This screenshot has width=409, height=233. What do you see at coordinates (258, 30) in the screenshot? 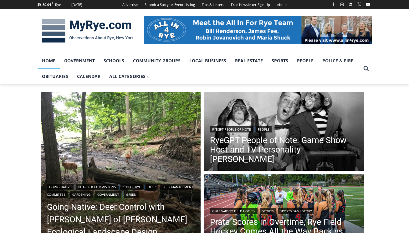
I see `a: All in for Rye` at bounding box center [258, 30].